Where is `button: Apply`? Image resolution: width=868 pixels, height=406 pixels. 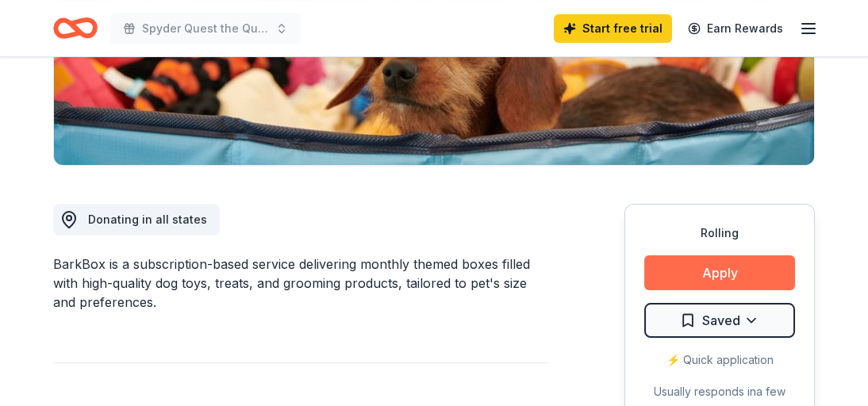
button: Apply is located at coordinates (719, 273).